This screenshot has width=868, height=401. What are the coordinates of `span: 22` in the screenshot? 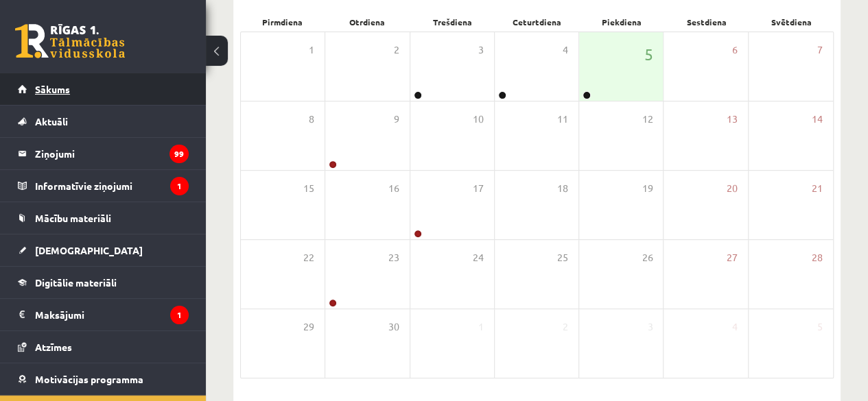 It's located at (309, 258).